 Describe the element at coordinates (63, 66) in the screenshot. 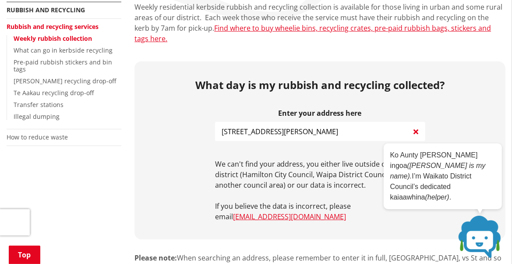

I see `a: Pre-paid rubbish stickers and bin tags` at that location.